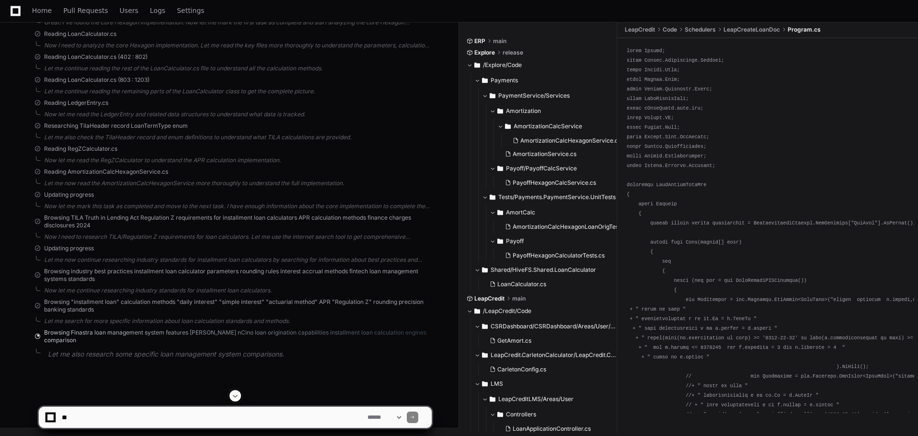  What do you see at coordinates (522, 370) in the screenshot?
I see `span: CarletonConfig.cs` at bounding box center [522, 370].